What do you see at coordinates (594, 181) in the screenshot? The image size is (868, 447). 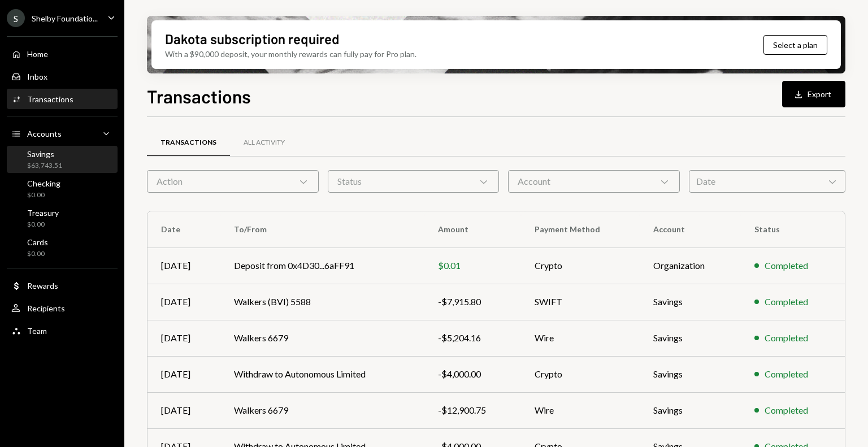 I see `div: Account` at bounding box center [594, 181].